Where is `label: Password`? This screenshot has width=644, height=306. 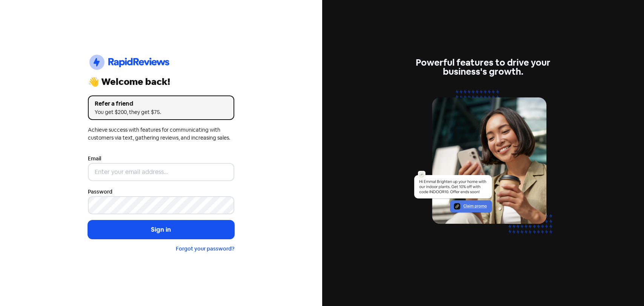 label: Password is located at coordinates (100, 192).